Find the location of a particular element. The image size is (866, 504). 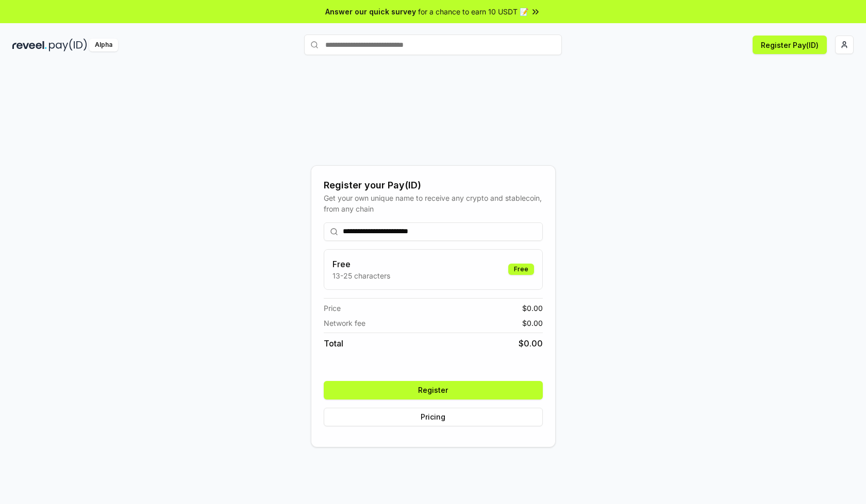

div: Alpha is located at coordinates (103, 45).